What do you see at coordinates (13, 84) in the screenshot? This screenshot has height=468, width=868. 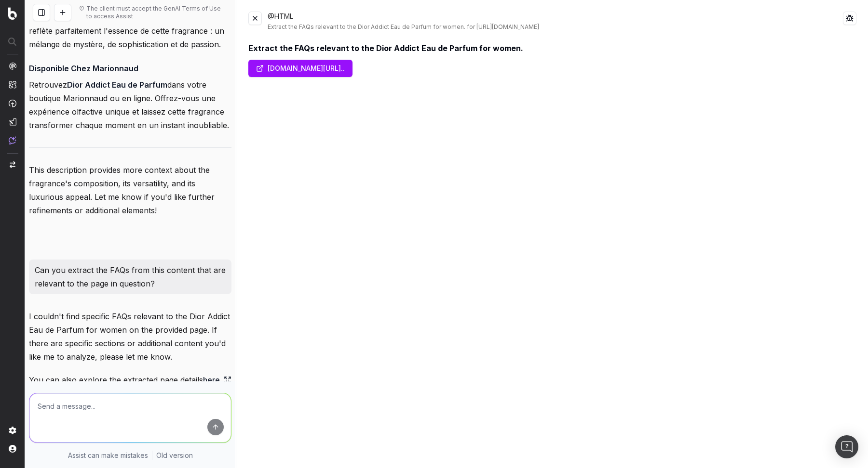 I see `img: Intelligence` at bounding box center [13, 84].